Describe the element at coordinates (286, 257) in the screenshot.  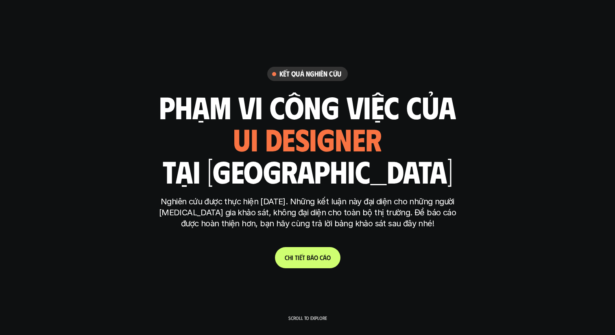
I see `span: C` at that location.